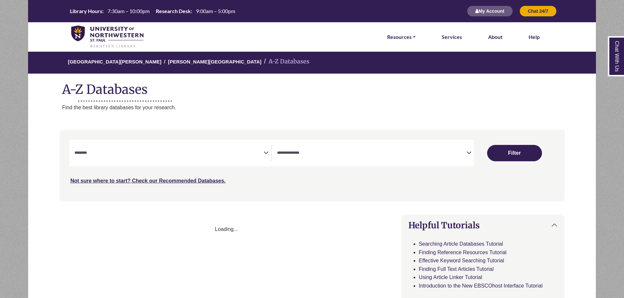 The width and height of the screenshot is (624, 298). I want to click on h1: A-Z Databases, so click(312, 87).